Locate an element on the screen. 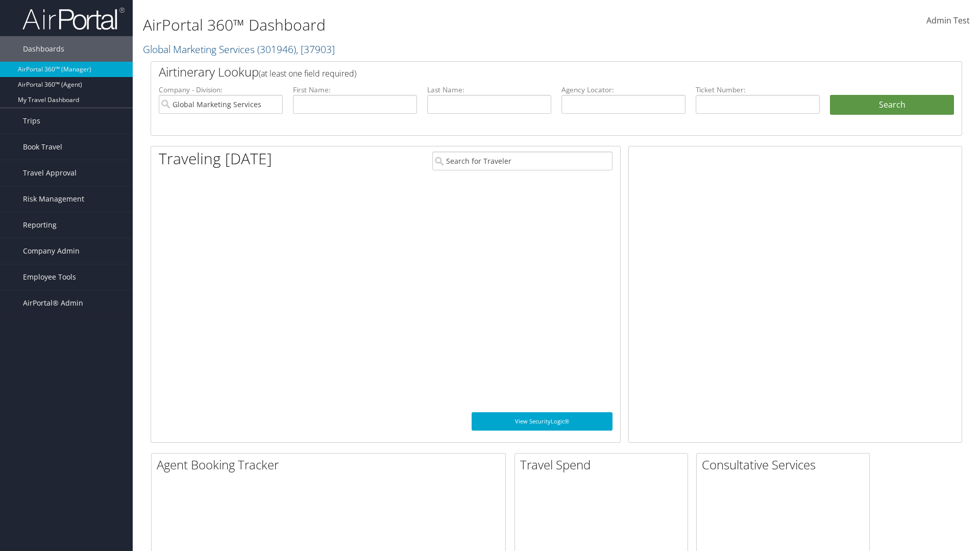 Image resolution: width=980 pixels, height=551 pixels. a: Admin Test is located at coordinates (948, 21).